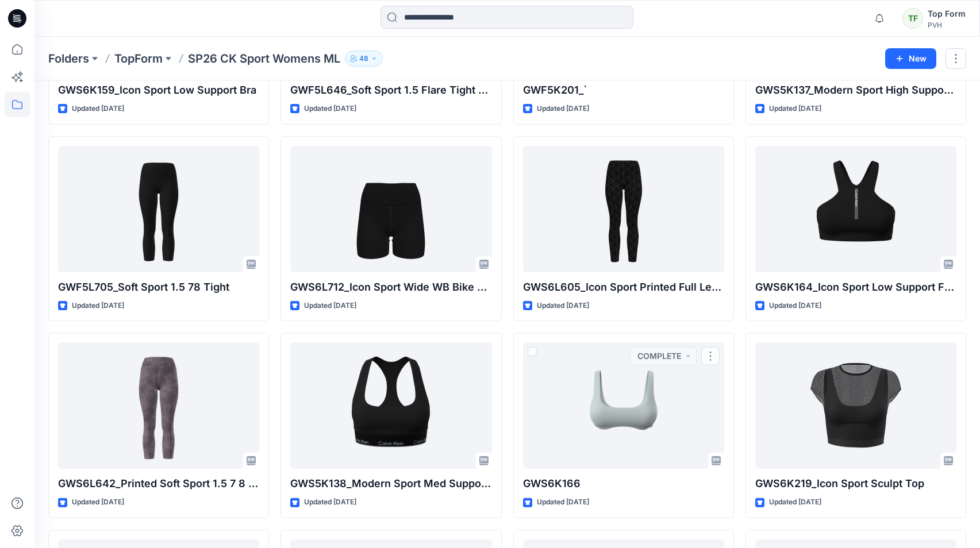  I want to click on a: TopForm, so click(138, 59).